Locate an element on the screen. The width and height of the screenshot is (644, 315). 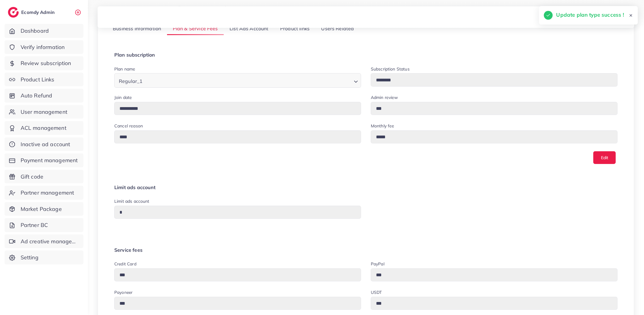
a: Payment management is located at coordinates (44, 160).